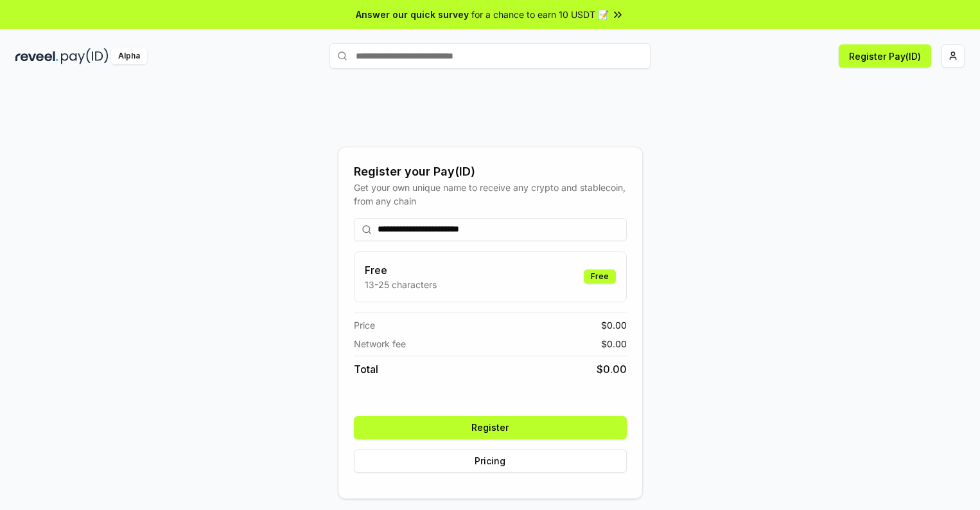  Describe the element at coordinates (490, 172) in the screenshot. I see `div: Register your Pay(ID)` at that location.